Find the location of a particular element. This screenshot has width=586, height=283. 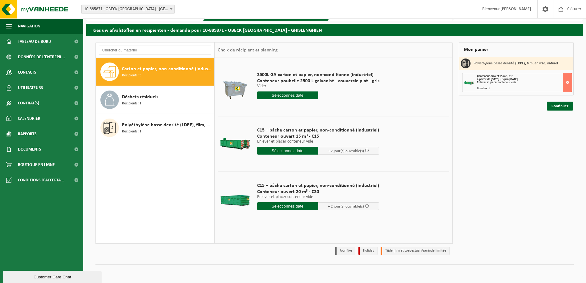

input: Chercher du matériel is located at coordinates (155, 50).